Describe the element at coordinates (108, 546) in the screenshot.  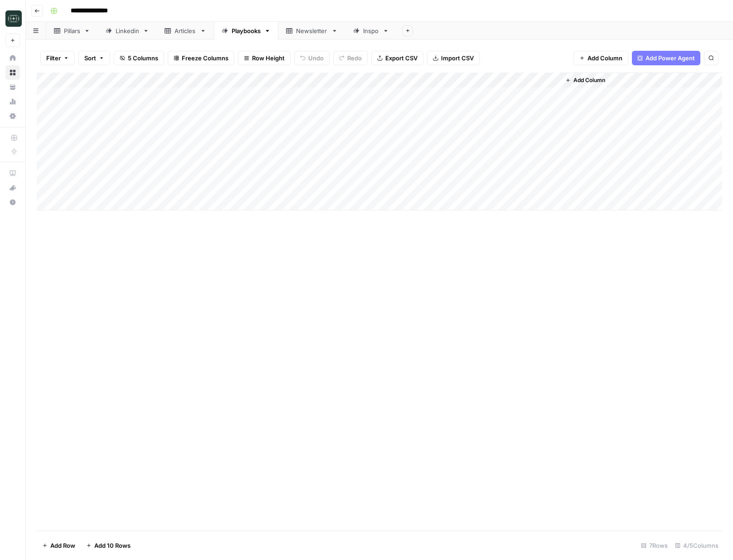
I see `button: Add 10 Rows` at that location.